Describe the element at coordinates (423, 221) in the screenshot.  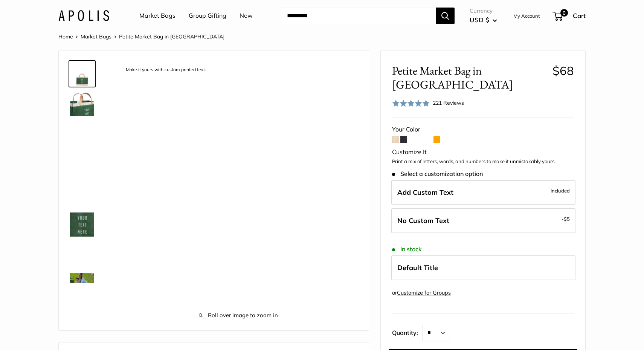
I see `span: No Custom Text` at that location.